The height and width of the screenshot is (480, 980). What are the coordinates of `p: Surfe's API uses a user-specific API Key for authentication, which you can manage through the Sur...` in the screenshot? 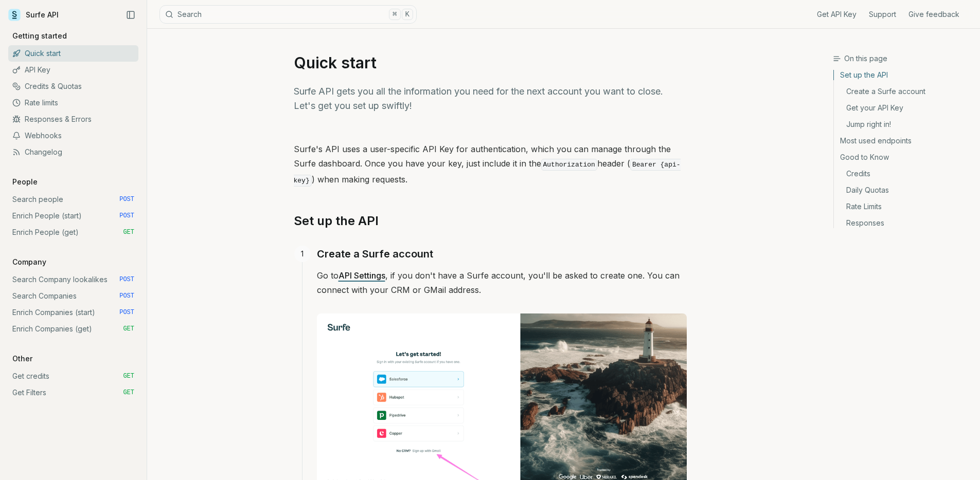 It's located at (490, 165).